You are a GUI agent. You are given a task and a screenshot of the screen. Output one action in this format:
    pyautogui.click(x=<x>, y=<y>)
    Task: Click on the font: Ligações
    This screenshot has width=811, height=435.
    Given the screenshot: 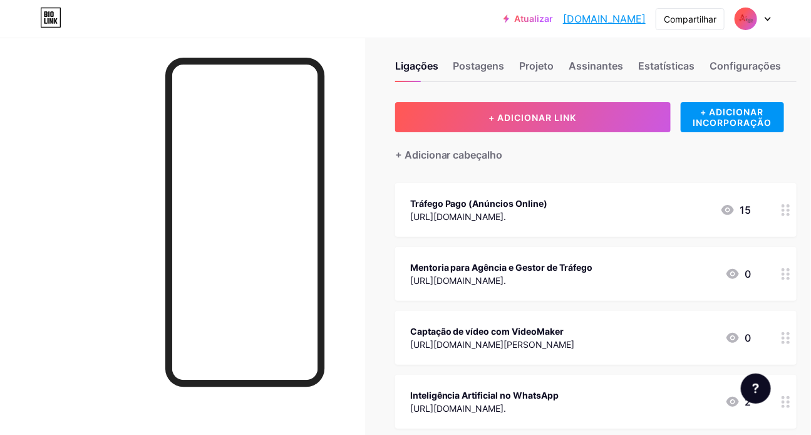 What is the action you would take?
    pyautogui.click(x=417, y=66)
    